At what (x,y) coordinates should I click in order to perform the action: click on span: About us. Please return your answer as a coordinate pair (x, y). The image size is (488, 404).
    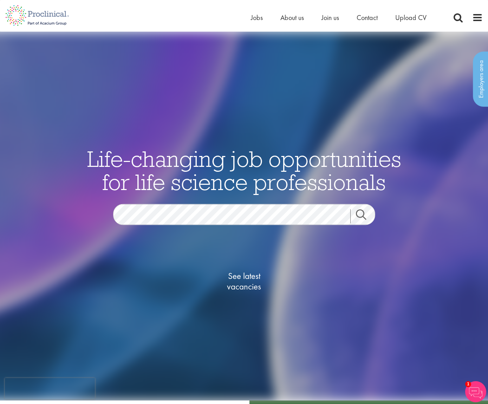
    Looking at the image, I should click on (292, 18).